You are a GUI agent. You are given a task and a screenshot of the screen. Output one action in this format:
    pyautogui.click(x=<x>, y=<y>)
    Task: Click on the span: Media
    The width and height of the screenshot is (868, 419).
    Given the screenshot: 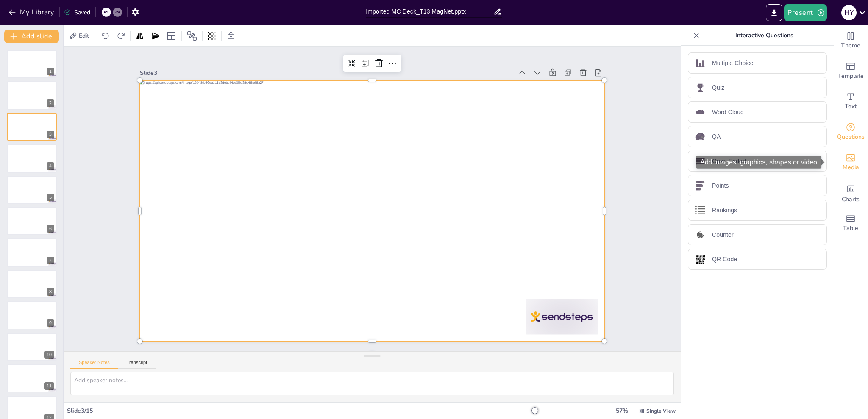 What is the action you would take?
    pyautogui.click(x=850, y=167)
    